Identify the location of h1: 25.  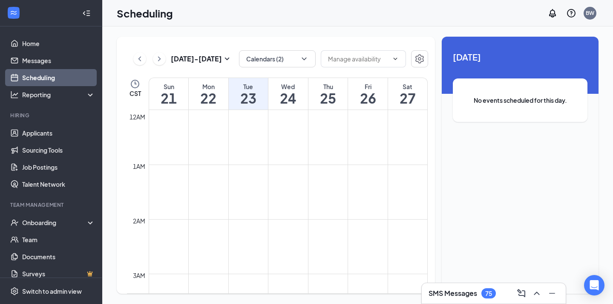
(328, 98).